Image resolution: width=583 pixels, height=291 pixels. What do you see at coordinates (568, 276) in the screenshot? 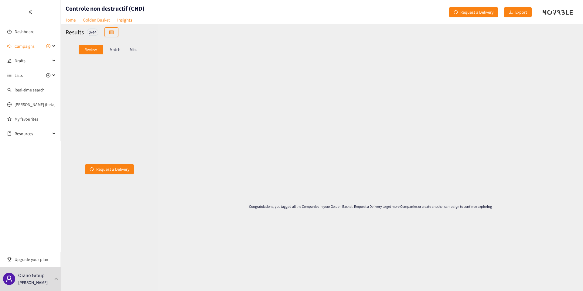
I see `div: Widget de chat` at bounding box center [568, 276].